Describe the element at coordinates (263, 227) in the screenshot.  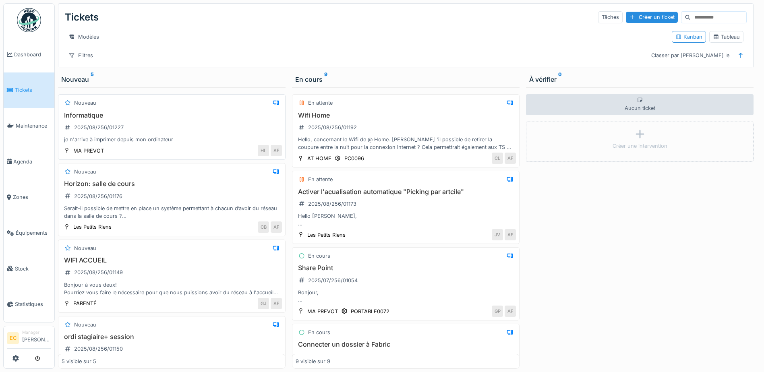
I see `div: CB` at that location.